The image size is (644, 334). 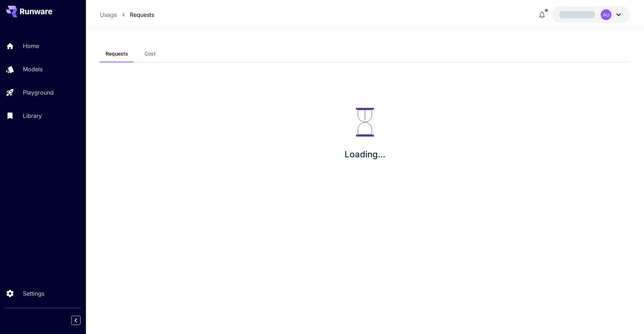 What do you see at coordinates (33, 116) in the screenshot?
I see `p: Library` at bounding box center [33, 116].